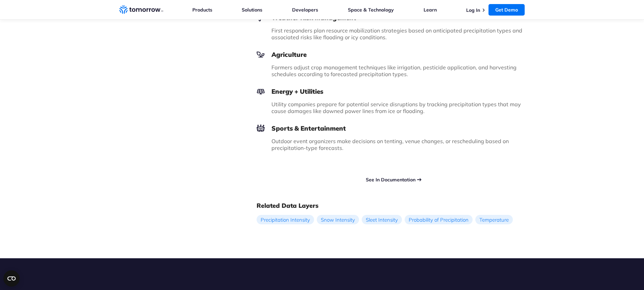 The image size is (644, 290). I want to click on a: Developers, so click(305, 9).